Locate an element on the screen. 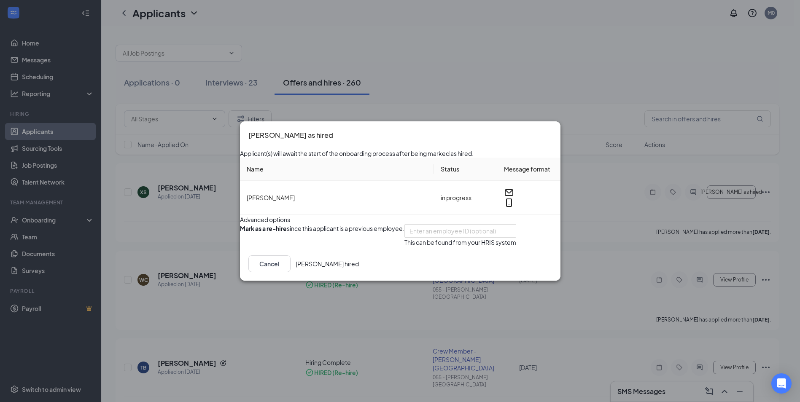  th: Name is located at coordinates (337, 169).